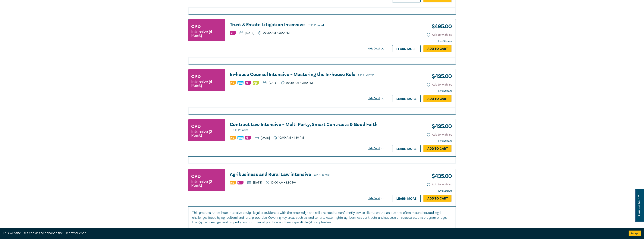 The height and width of the screenshot is (239, 644). I want to click on h3: Agribusiness and Rural Law intensive, so click(307, 175).